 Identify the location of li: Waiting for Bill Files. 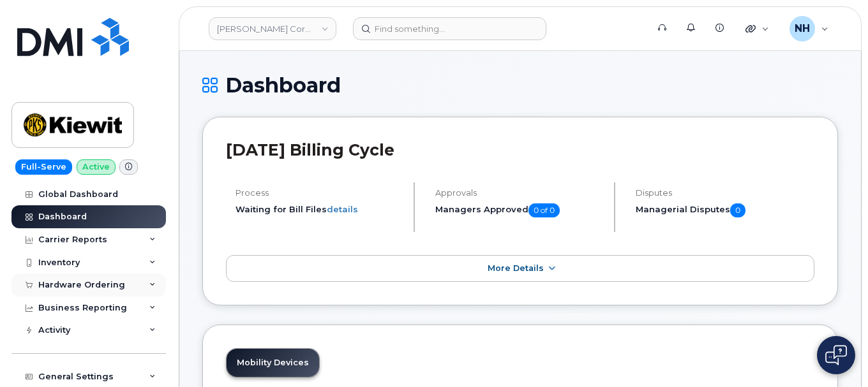
(319, 209).